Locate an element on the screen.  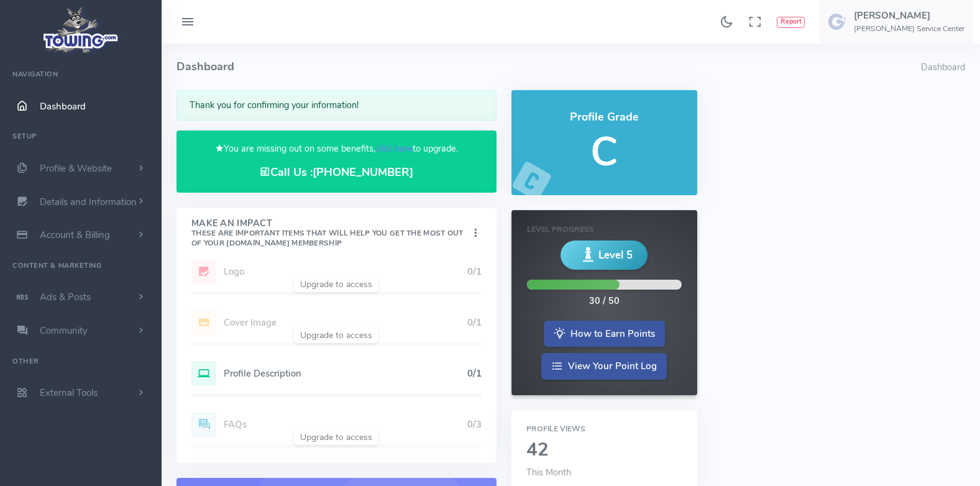
span: This Month is located at coordinates (549, 472).